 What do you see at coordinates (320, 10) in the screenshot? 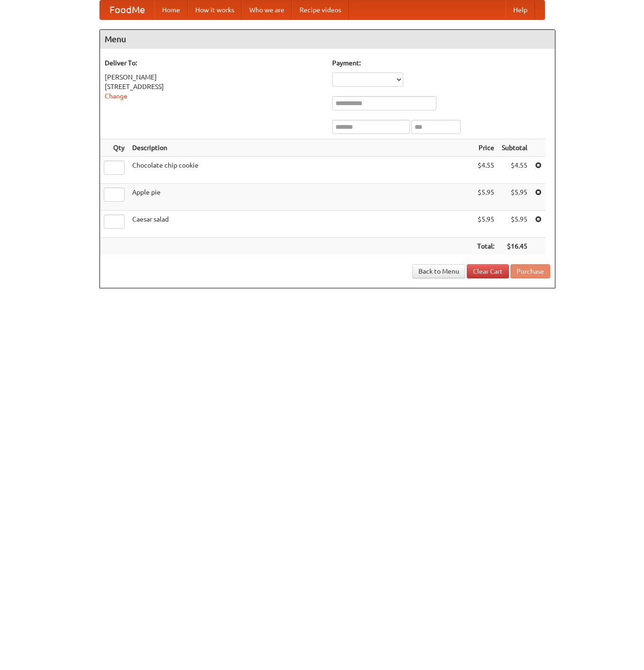
I see `a: Recipe videos` at bounding box center [320, 10].